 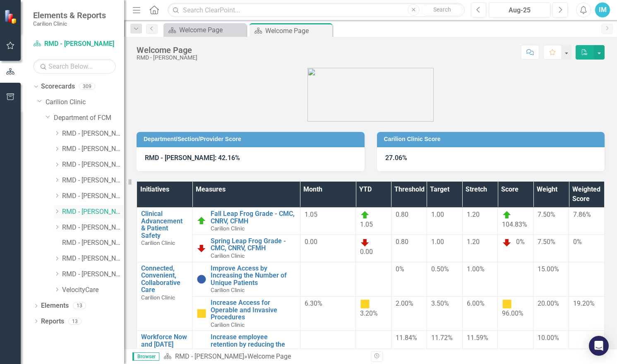 I want to click on span: 20.00%, so click(x=548, y=303).